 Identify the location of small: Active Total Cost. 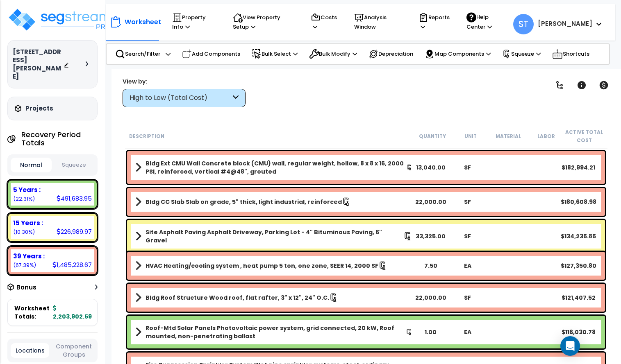
(584, 137).